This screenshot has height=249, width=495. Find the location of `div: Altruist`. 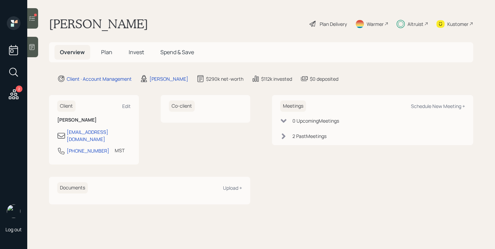

div: Altruist is located at coordinates (416, 24).